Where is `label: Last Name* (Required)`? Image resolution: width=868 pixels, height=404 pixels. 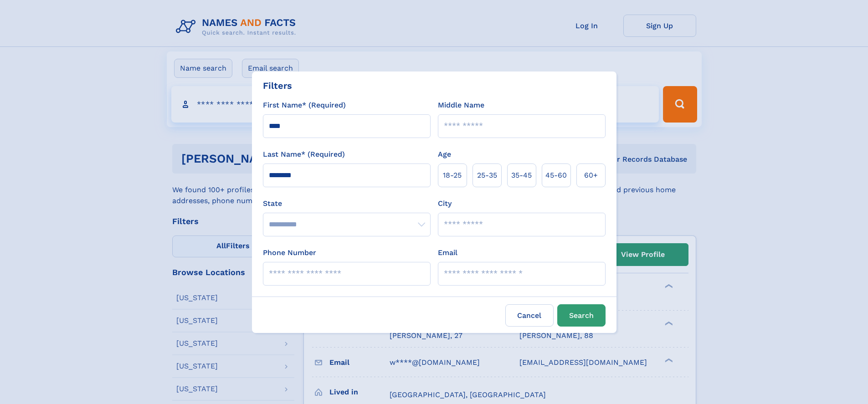
label: Last Name* (Required) is located at coordinates (304, 154).